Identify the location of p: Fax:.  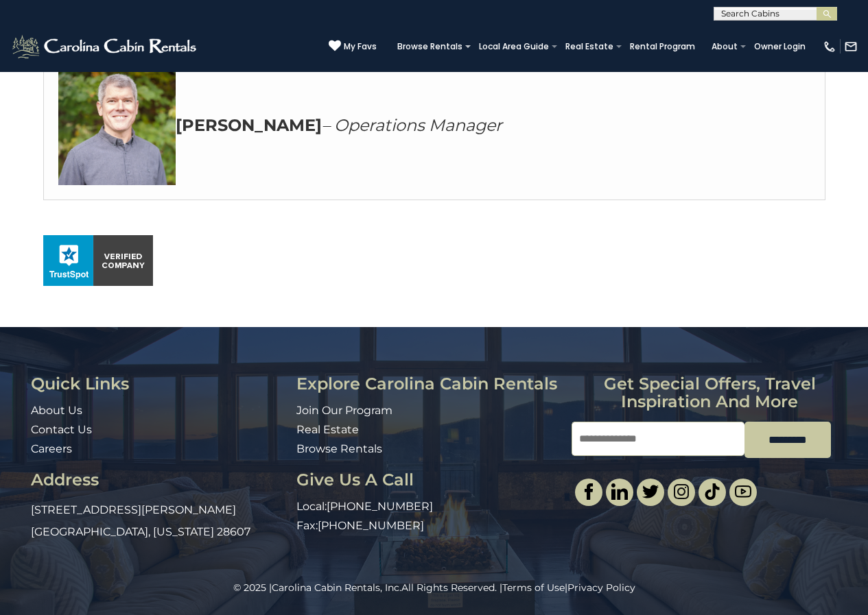
(429, 526).